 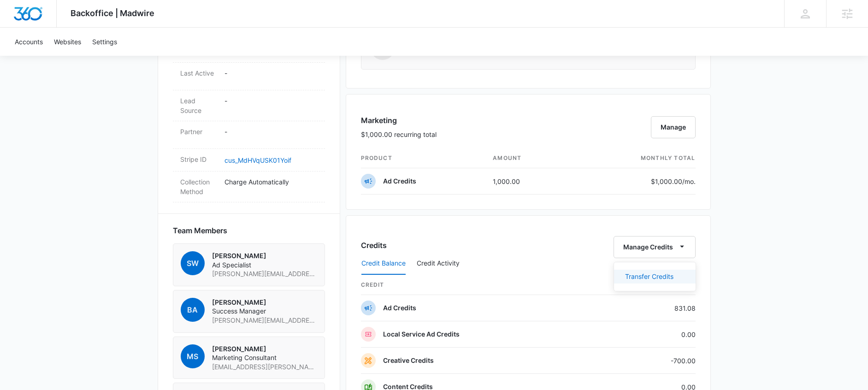 I want to click on th: amount, so click(x=528, y=158).